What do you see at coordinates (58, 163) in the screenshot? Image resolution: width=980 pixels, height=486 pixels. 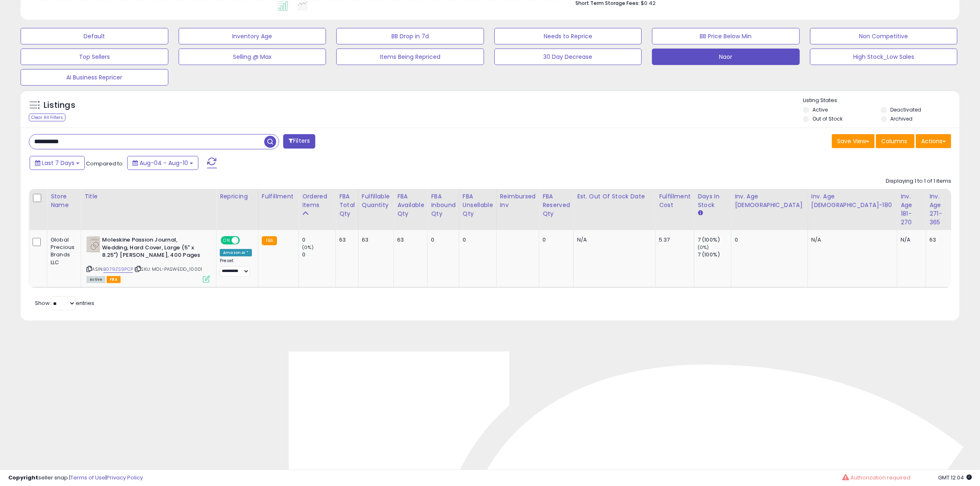 I see `span: Last 7 Days` at bounding box center [58, 163].